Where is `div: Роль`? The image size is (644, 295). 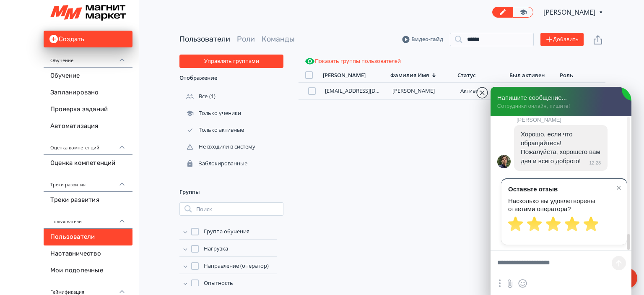 div: Роль is located at coordinates (567, 75).